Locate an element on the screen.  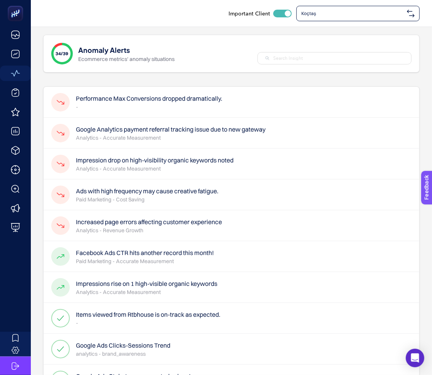
h4: Performance Max Conversions dropped dramatically. is located at coordinates (149, 98).